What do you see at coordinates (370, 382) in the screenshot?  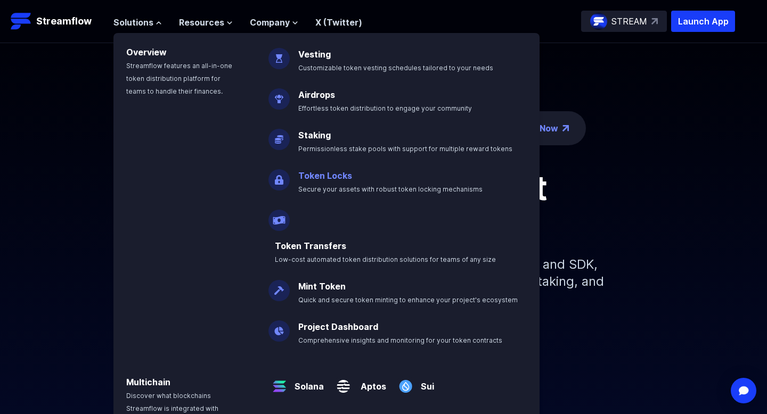 I see `p: Aptos` at bounding box center [370, 382].